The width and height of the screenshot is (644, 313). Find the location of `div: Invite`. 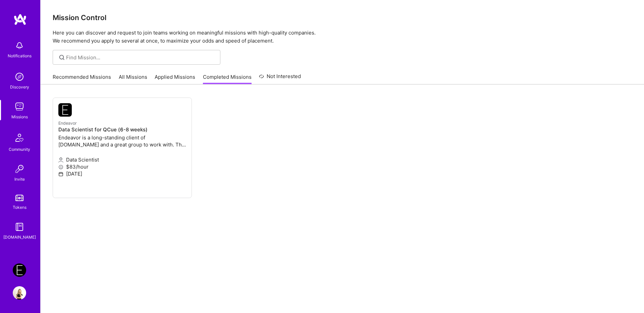

div: Invite is located at coordinates (19, 179).